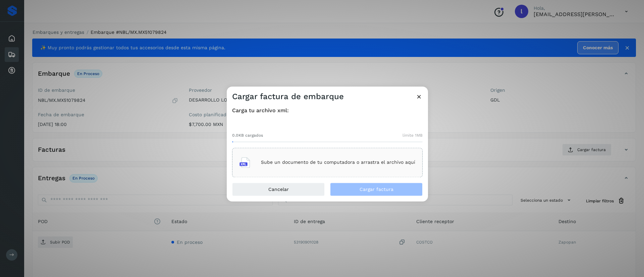  Describe the element at coordinates (327, 110) in the screenshot. I see `h4: Carga tu archivo xml:` at that location.